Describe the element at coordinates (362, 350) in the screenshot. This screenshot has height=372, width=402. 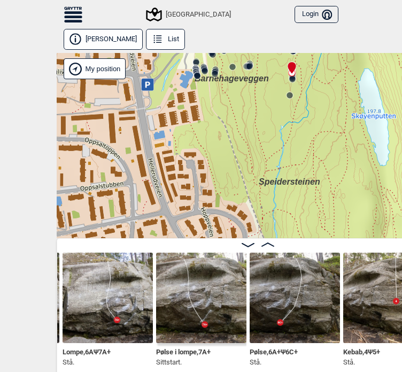
I see `span: Kebab , 4 Ψ 5+` at that location.